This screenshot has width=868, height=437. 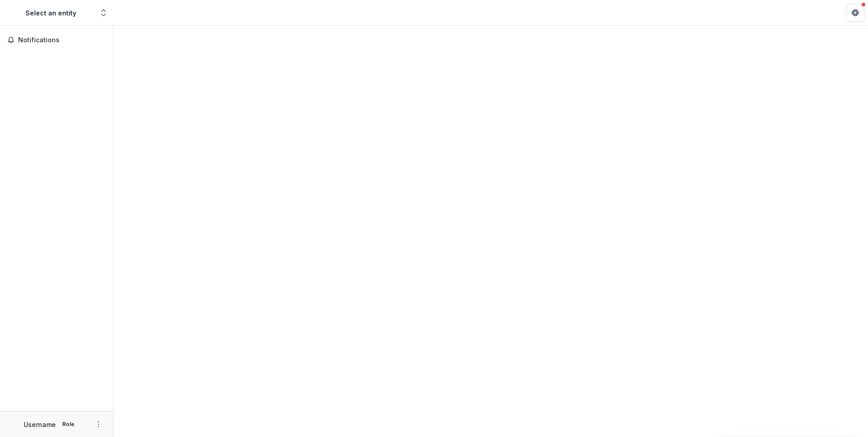 What do you see at coordinates (62, 40) in the screenshot?
I see `span: Notifications` at bounding box center [62, 40].